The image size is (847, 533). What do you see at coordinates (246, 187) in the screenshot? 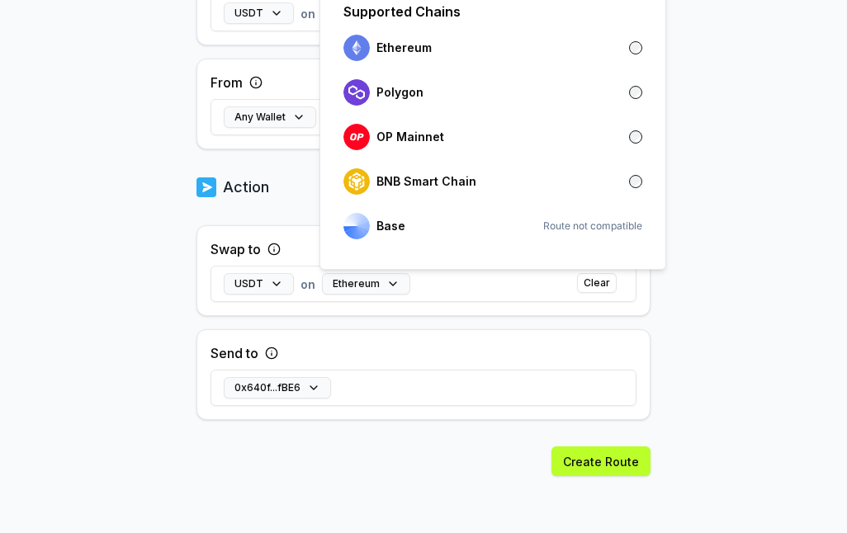
I see `p: Action` at bounding box center [246, 187].